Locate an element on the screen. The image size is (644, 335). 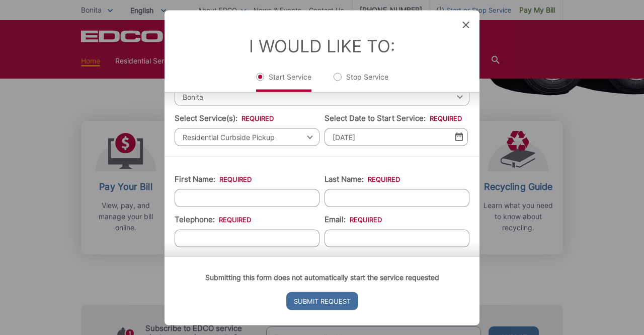
strong: Submitting this form does not automatically start the service requested is located at coordinates (322, 277).